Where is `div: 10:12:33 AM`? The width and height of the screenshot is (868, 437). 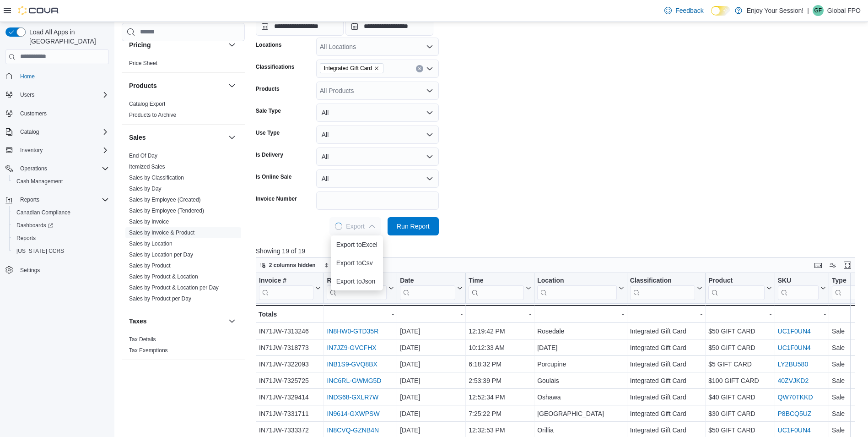 div: 10:12:33 AM is located at coordinates (500, 347).